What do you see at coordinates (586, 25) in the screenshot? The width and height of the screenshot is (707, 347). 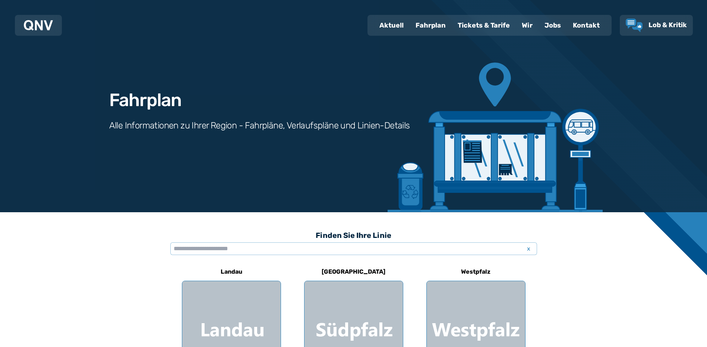 I see `a: Kontakt` at bounding box center [586, 25].